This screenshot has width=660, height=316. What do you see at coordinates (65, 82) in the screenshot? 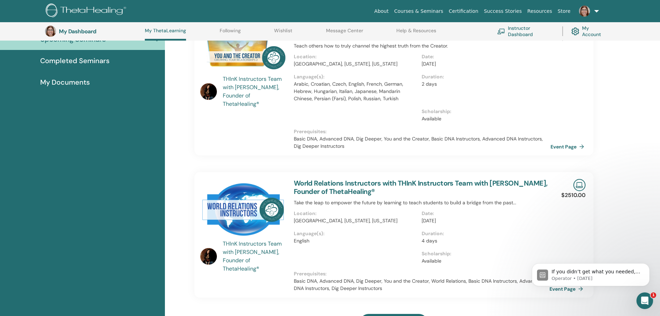
I see `span: My Documents` at bounding box center [65, 82].